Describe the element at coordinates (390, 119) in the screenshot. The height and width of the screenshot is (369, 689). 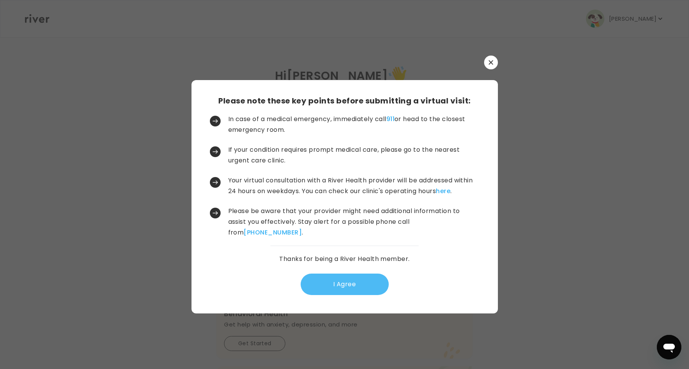
I see `a: 911` at that location.